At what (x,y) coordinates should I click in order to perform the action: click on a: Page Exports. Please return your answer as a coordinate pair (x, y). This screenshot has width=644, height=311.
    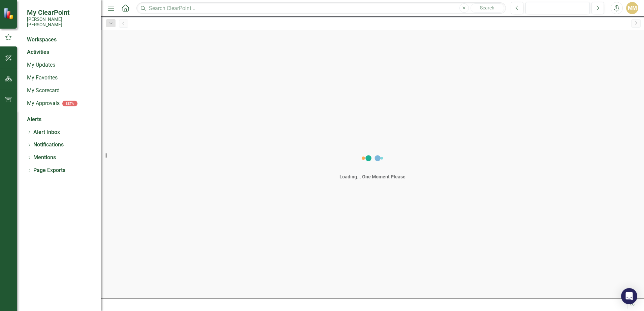
    Looking at the image, I should click on (49, 170).